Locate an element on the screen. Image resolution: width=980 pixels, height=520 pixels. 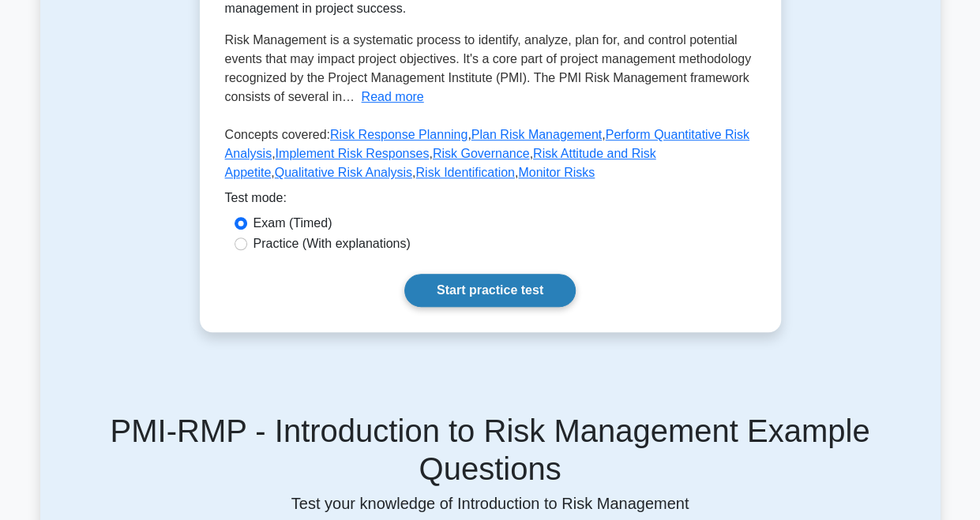
span: Risk Management is a systematic process to identify, analyze, plan for, and control potential eve... is located at coordinates (488, 68).